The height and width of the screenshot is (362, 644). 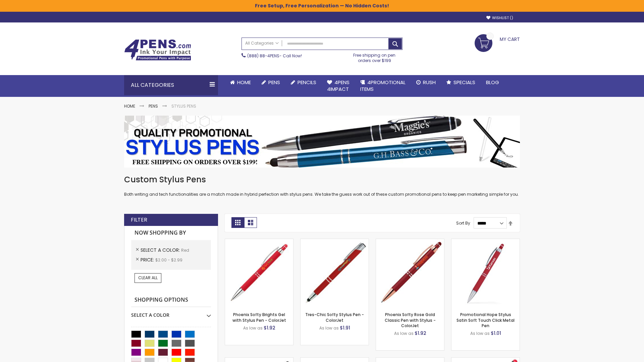 I want to click on strong: Filter, so click(x=139, y=220).